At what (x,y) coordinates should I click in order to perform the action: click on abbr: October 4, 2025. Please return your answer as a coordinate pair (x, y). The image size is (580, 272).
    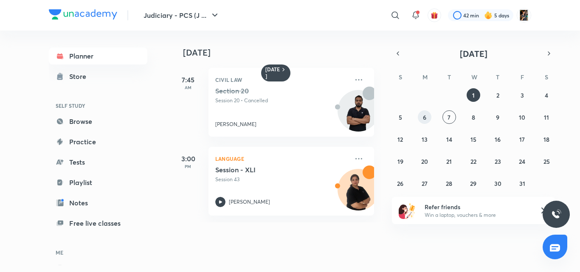
    Looking at the image, I should click on (547, 95).